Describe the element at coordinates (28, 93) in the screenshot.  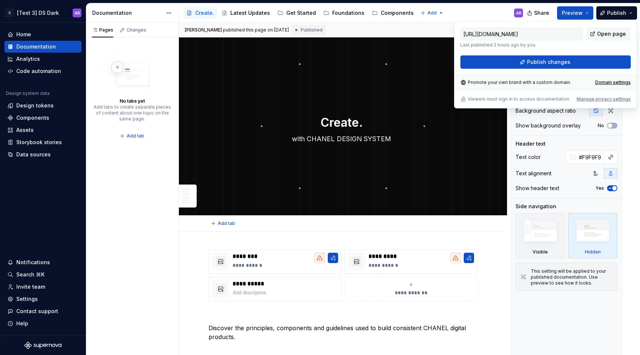
I see `div: Design system data` at that location.